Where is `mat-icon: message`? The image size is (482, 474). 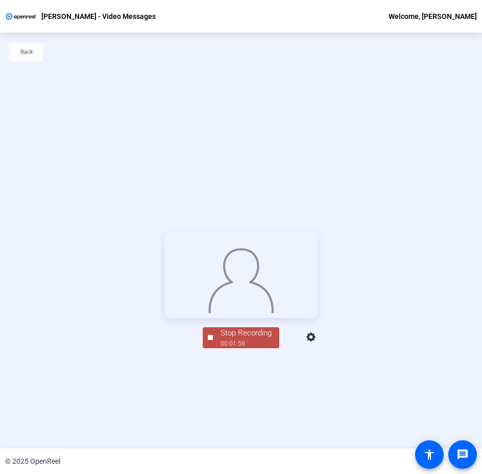
mat-icon: message is located at coordinates (463, 454).